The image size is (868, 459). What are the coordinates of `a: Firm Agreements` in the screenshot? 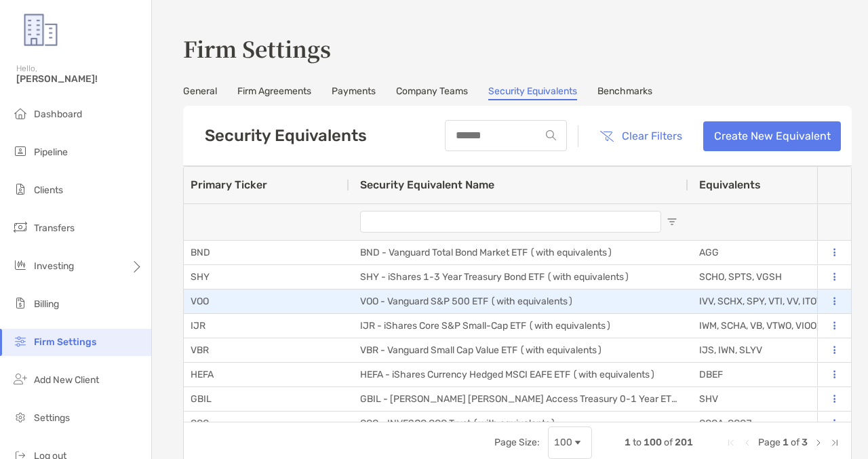 It's located at (274, 93).